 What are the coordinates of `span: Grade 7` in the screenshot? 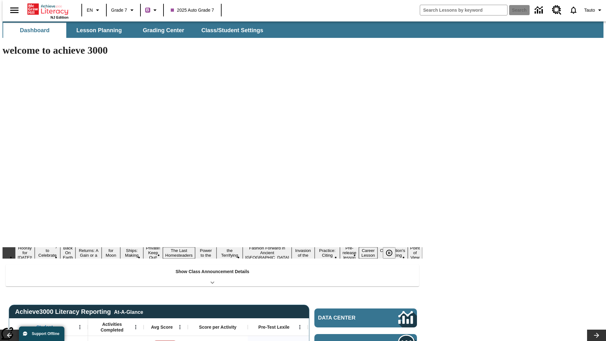 It's located at (119, 10).